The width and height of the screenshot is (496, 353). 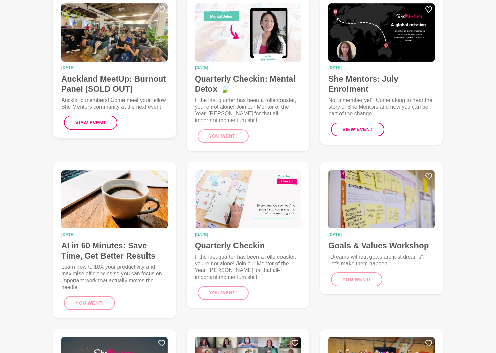 What do you see at coordinates (381, 260) in the screenshot?
I see `p: "Dreams without goals are just dreams". Let's make them happen!` at bounding box center [381, 260].